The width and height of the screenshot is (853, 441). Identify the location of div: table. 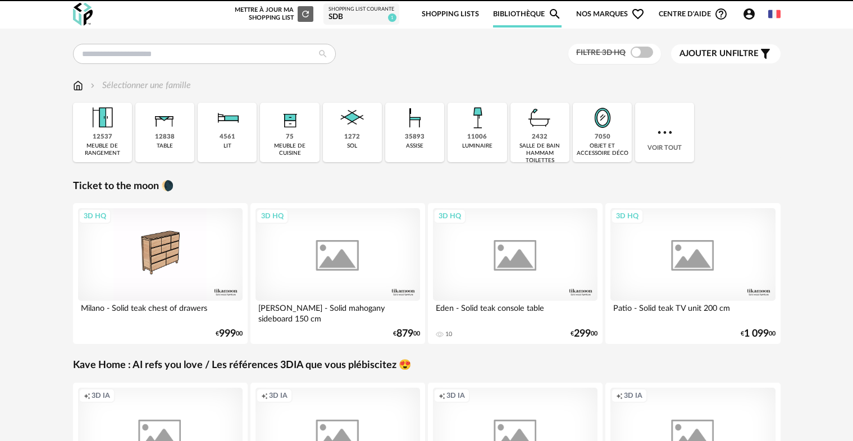
(165, 146).